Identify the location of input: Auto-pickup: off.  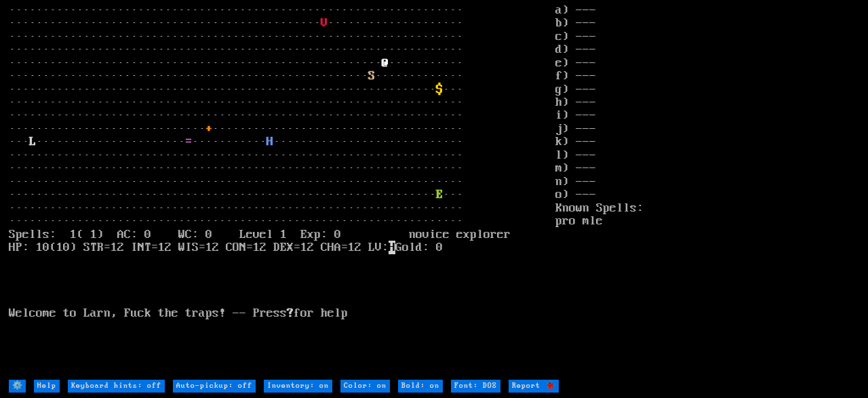
(215, 385).